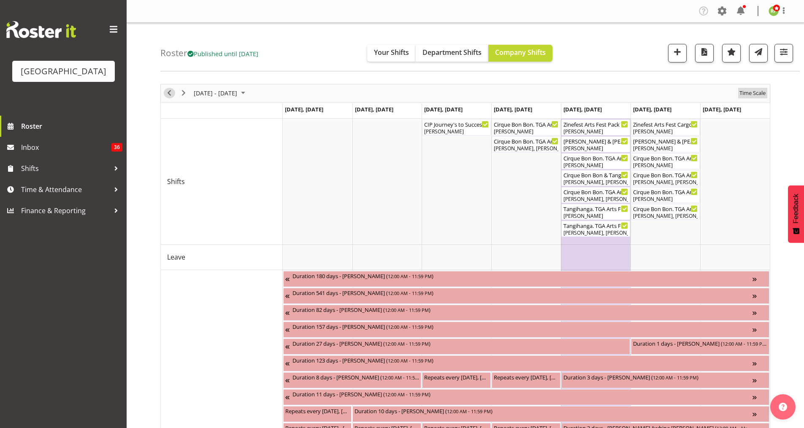 The image size is (804, 428). Describe the element at coordinates (752, 93) in the screenshot. I see `span: Time Scale` at that location.